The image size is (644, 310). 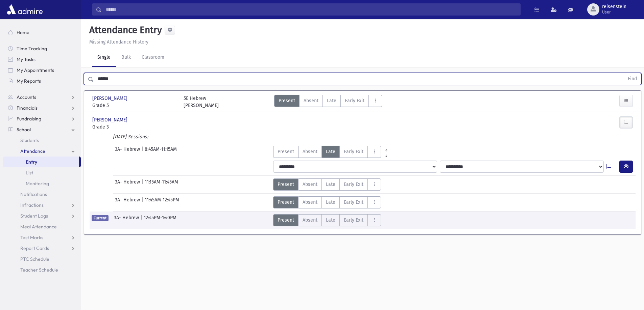 What do you see at coordinates (162, 203) in the screenshot?
I see `span: 11:45AM-12:45PM` at bounding box center [162, 203].